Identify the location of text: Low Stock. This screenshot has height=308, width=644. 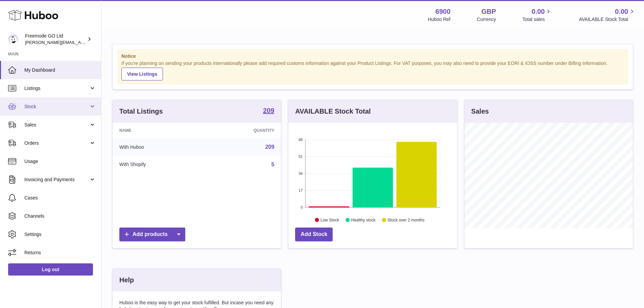
(330, 220).